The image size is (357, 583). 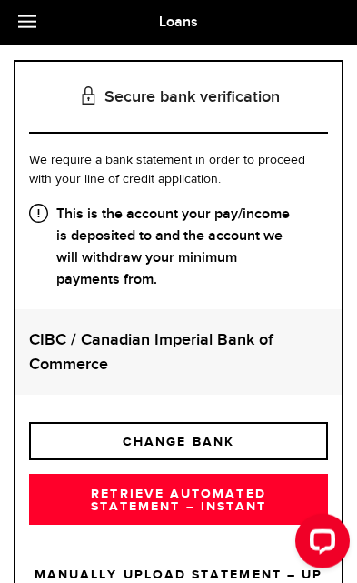 What do you see at coordinates (42, 35) in the screenshot?
I see `button: Open LiveChat chat widget` at bounding box center [42, 35].